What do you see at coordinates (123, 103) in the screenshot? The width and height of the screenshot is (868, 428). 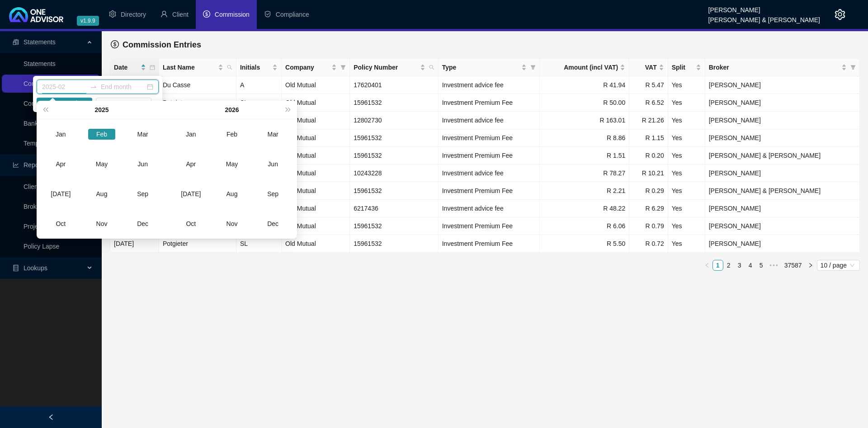 I see `span: Reset` at bounding box center [123, 103].